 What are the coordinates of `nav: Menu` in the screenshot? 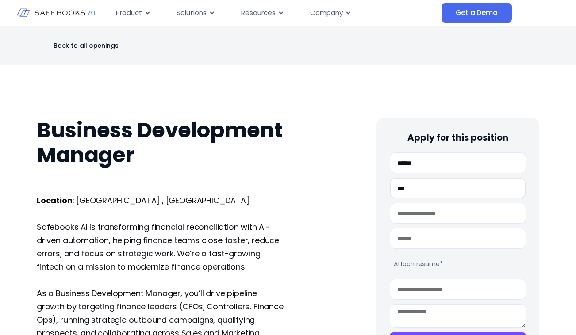 It's located at (275, 13).